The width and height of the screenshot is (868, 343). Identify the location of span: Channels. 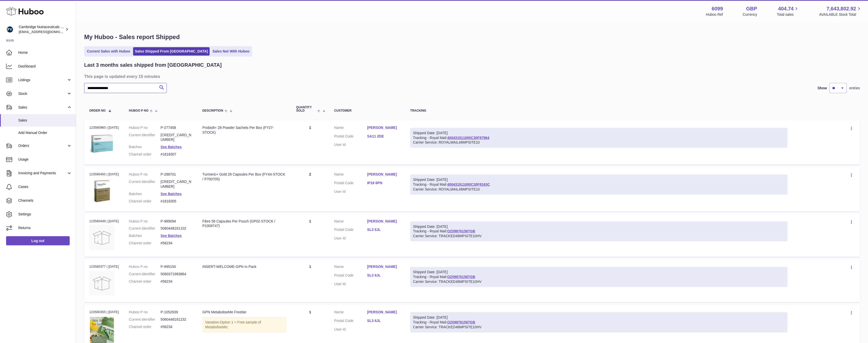
(45, 200).